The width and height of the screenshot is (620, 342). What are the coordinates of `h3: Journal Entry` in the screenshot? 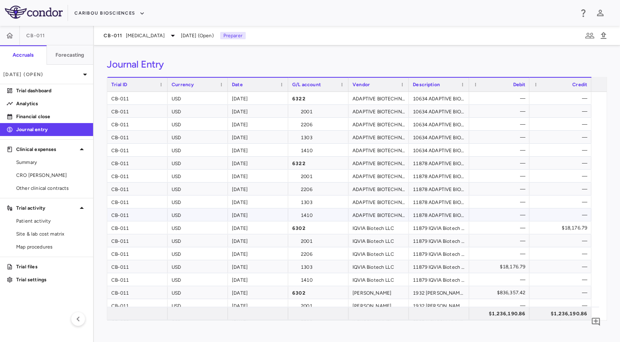 It's located at (135, 64).